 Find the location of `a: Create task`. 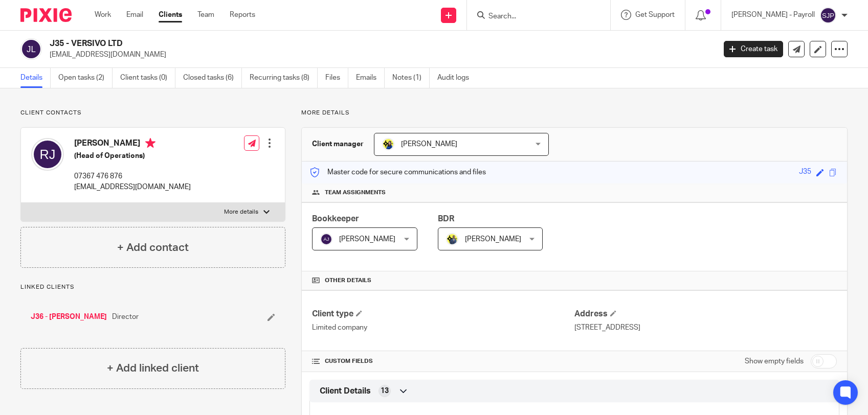

a: Create task is located at coordinates (753, 49).